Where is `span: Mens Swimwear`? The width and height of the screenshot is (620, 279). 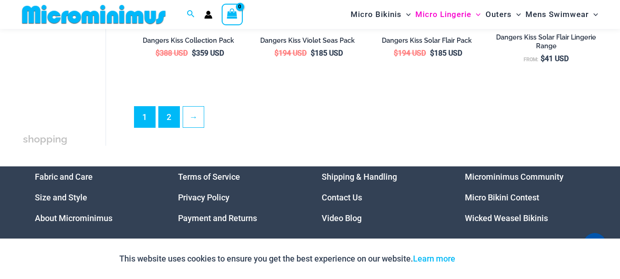
span: Mens Swimwear is located at coordinates (557, 14).